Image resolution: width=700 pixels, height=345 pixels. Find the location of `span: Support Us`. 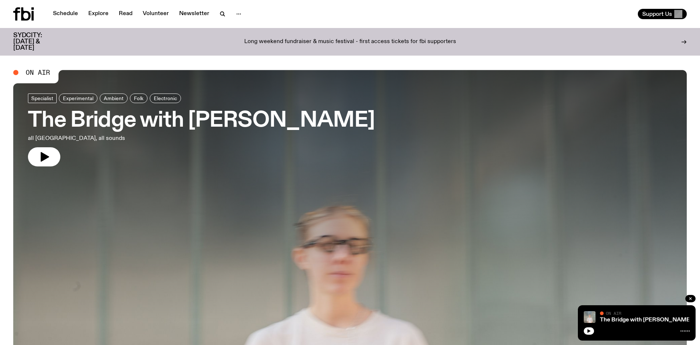

span: Support Us is located at coordinates (657, 14).